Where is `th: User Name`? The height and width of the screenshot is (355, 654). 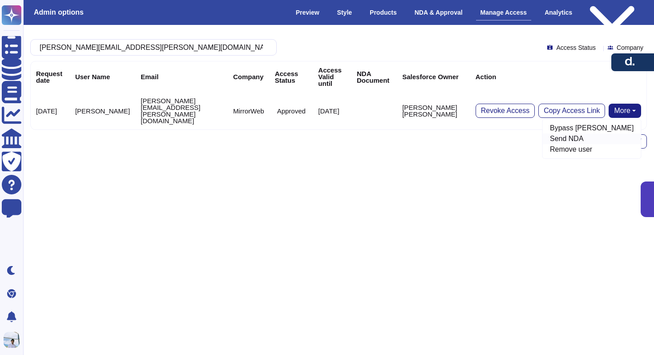
th: User Name is located at coordinates (102, 77).